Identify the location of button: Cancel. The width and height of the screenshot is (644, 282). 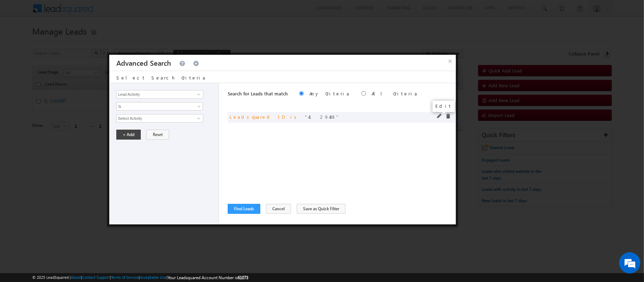
(279, 209).